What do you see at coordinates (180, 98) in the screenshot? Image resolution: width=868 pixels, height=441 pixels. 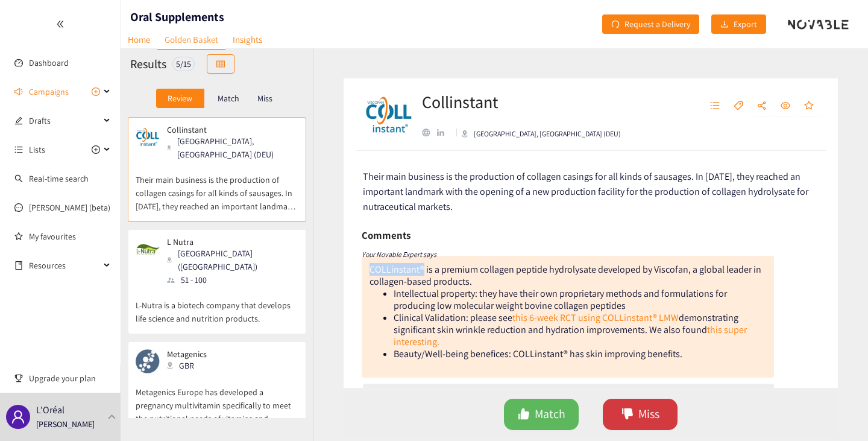 I see `p: Review` at bounding box center [180, 98].